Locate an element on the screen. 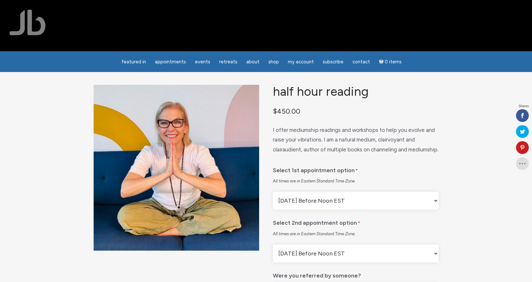 The height and width of the screenshot is (282, 532). span: Appointments is located at coordinates (170, 62).